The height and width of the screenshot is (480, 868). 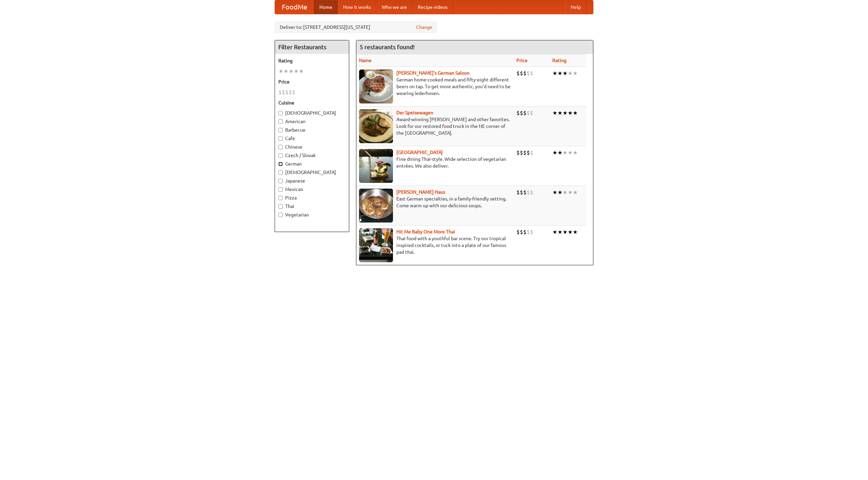 I want to click on label: Cafe, so click(x=312, y=138).